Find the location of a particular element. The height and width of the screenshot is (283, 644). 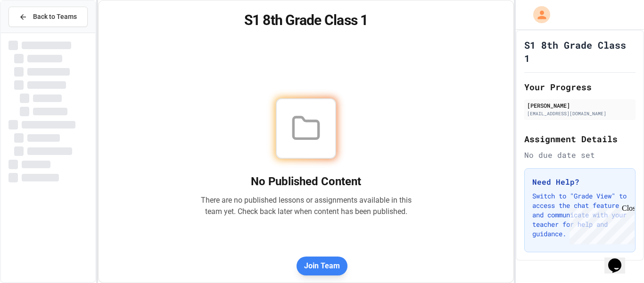

button: Join Team is located at coordinates (322, 266).